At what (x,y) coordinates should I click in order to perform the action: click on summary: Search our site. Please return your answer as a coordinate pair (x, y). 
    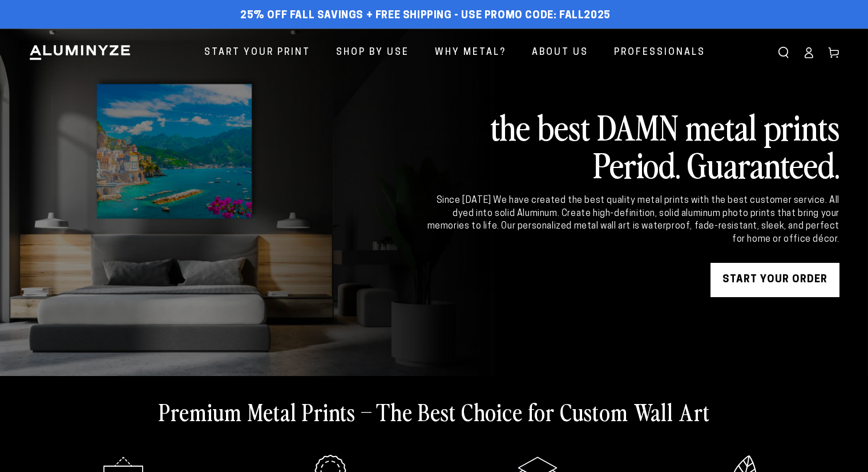
    Looking at the image, I should click on (783, 52).